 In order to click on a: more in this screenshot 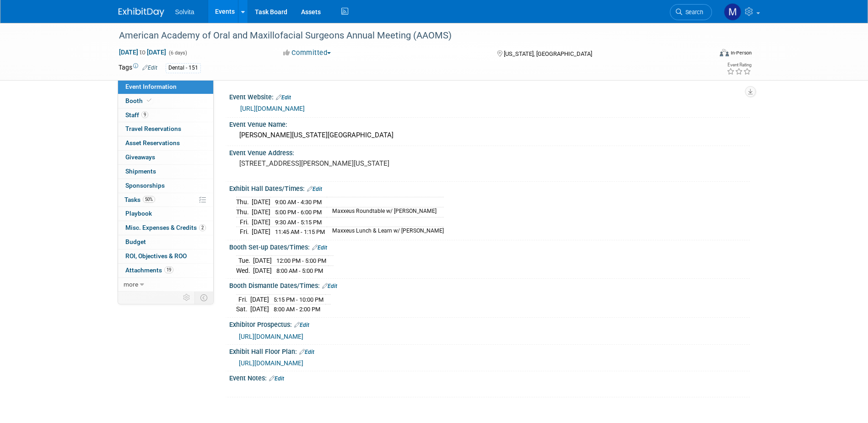, I will do `click(166, 284)`.